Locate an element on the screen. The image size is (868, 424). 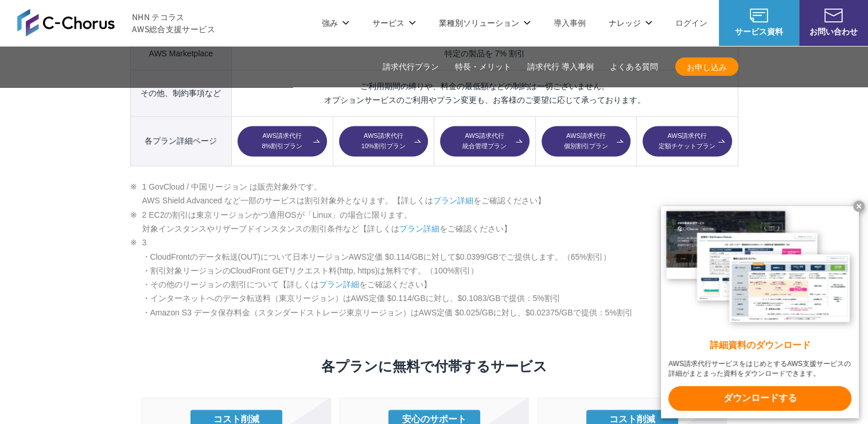
a: AWS請求代行10%割引プラン is located at coordinates (383, 141).